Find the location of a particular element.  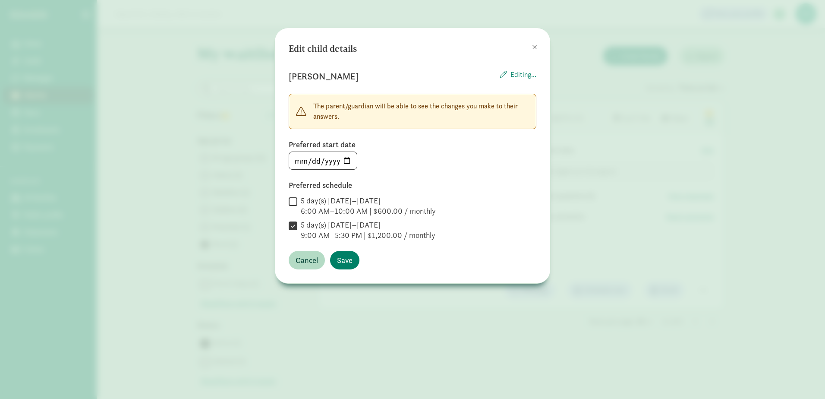

div: The parent/guardian will be able to see the changes you make to their answers. is located at coordinates (413, 111).